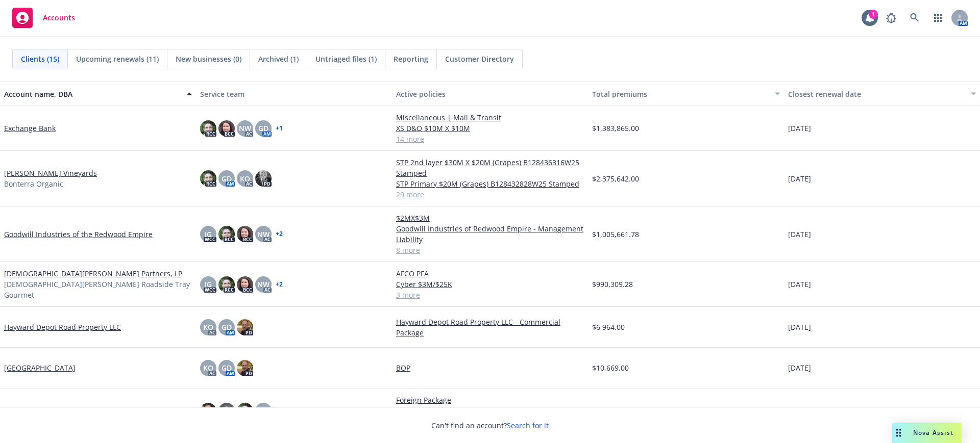  What do you see at coordinates (616, 178) in the screenshot?
I see `span: $2,375,642.00` at bounding box center [616, 178].